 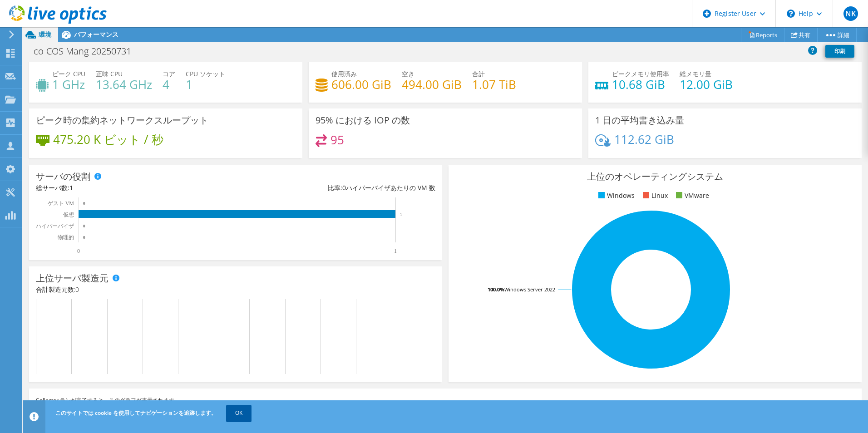 I want to click on li: Linux, so click(x=655, y=196).